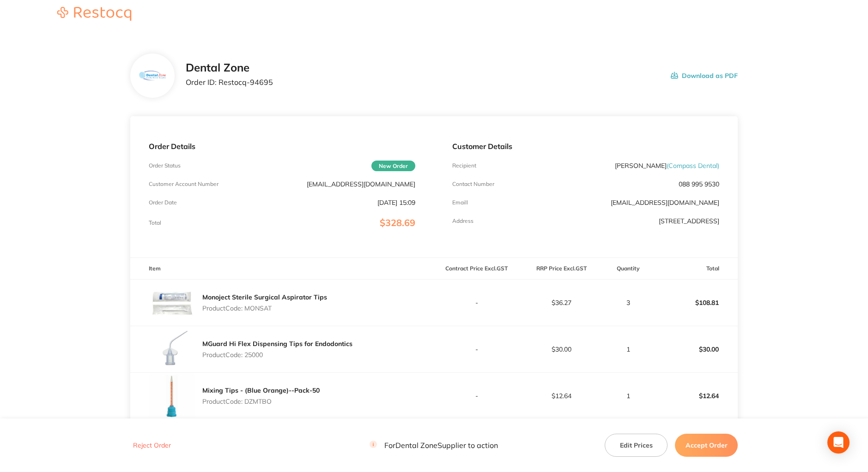  What do you see at coordinates (838, 442) in the screenshot?
I see `div: Open Intercom Messenger` at bounding box center [838, 442].